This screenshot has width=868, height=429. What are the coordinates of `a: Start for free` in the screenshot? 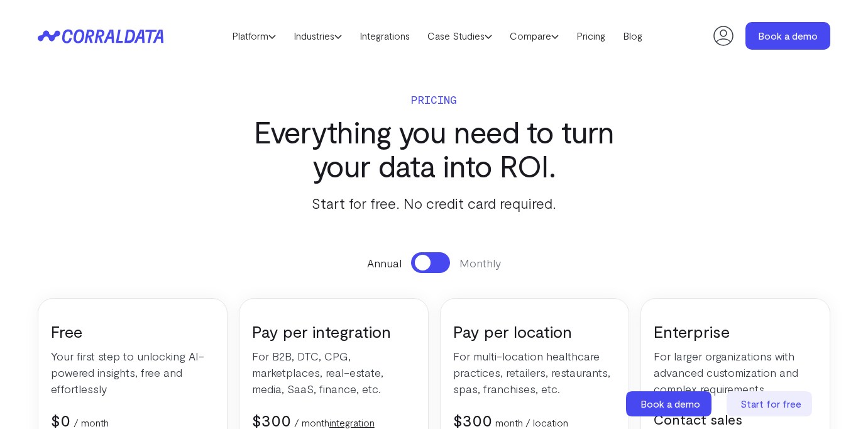 It's located at (771, 404).